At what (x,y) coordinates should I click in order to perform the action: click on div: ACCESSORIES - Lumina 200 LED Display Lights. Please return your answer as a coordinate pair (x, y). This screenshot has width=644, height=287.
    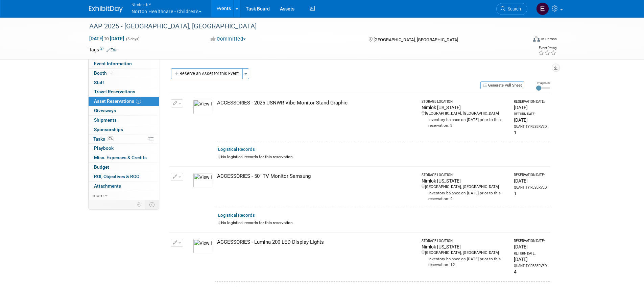
    Looking at the image, I should click on (316, 242).